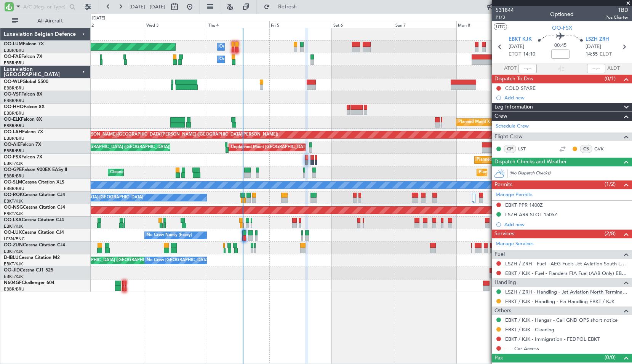 The image size is (632, 364). What do you see at coordinates (35, 170) in the screenshot?
I see `a: OO-GPEFalcon 900EX EASy II` at bounding box center [35, 170].